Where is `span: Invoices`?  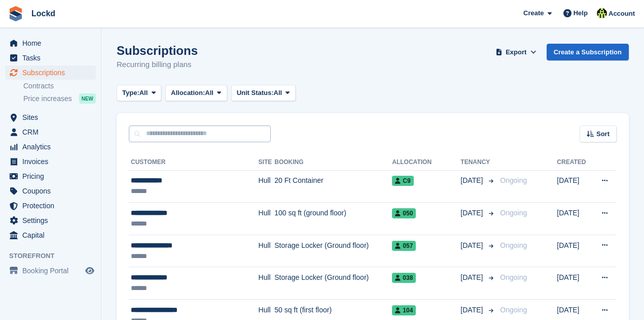
span: Invoices is located at coordinates (53, 161).